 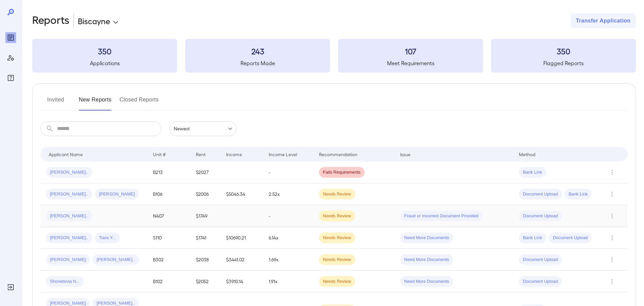 I want to click on div: Reports, so click(x=11, y=38).